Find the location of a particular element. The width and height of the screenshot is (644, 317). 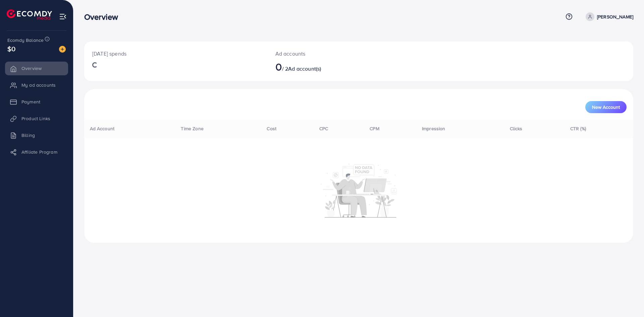

h2: / 2 is located at coordinates (336, 67).